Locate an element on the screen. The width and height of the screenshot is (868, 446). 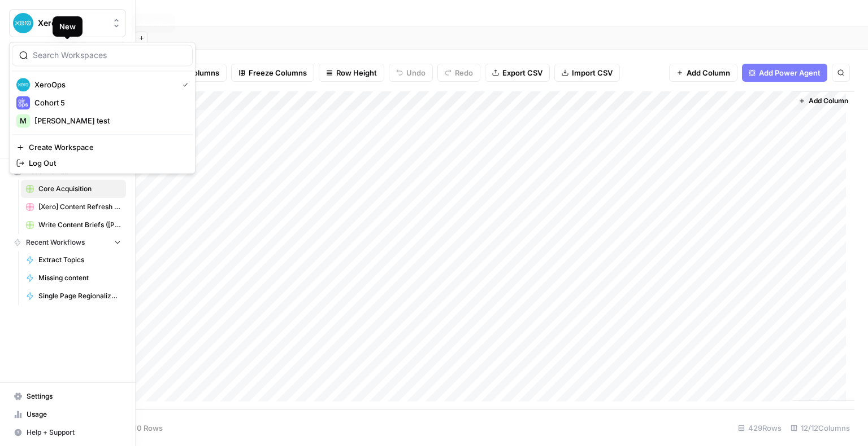
button: Export CSV is located at coordinates (517, 73).